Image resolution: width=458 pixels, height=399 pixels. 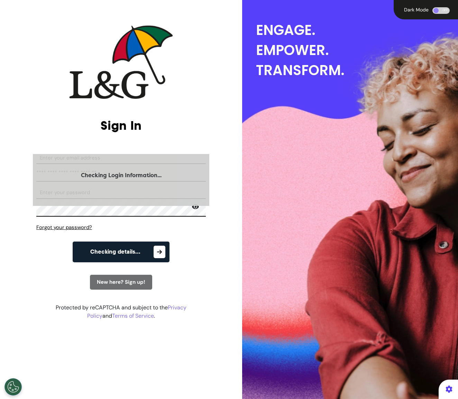 What do you see at coordinates (121, 252) in the screenshot?
I see `button: Checking details...` at bounding box center [121, 252].